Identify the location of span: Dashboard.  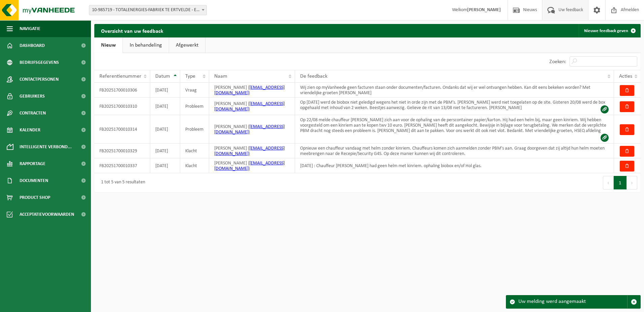
(32, 46).